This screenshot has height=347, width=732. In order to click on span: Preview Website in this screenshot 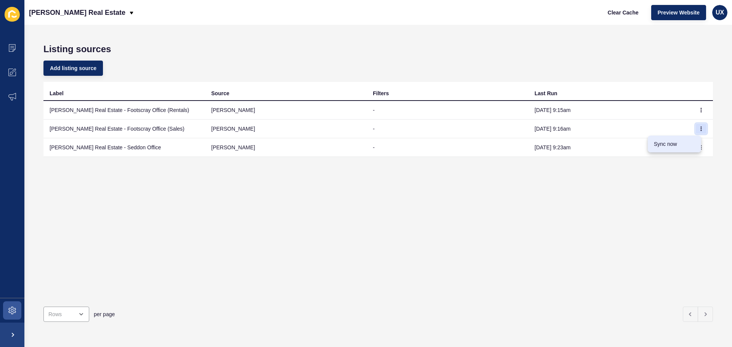, I will do `click(679, 13)`.